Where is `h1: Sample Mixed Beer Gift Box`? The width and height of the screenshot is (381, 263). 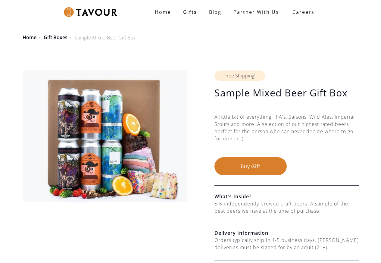 h1: Sample Mixed Beer Gift Box is located at coordinates (287, 93).